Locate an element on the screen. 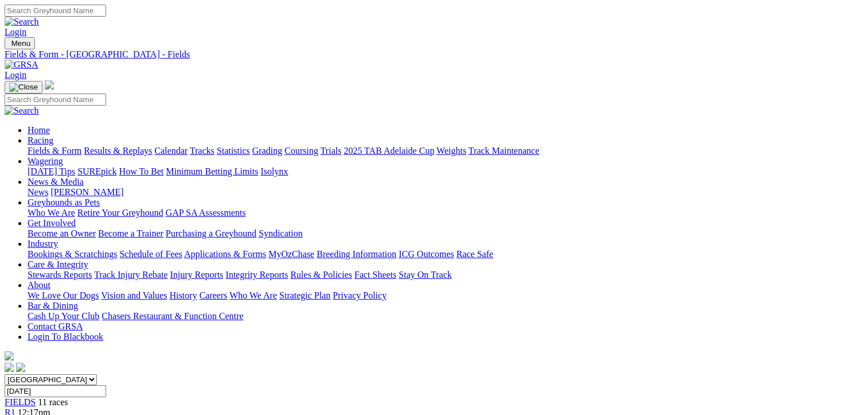  a: Track Maintenance is located at coordinates (504, 150).